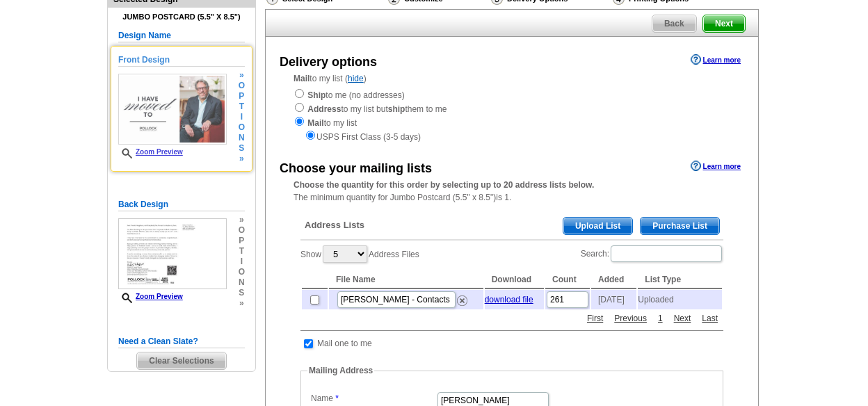 This screenshot has width=868, height=406. I want to click on select: ShowAddress Files, so click(345, 254).